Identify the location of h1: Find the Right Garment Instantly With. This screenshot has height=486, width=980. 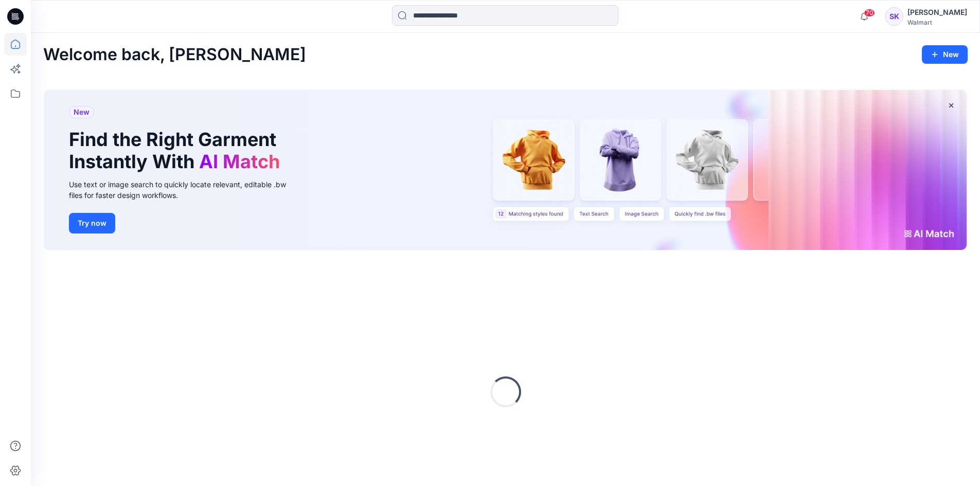
(177, 150).